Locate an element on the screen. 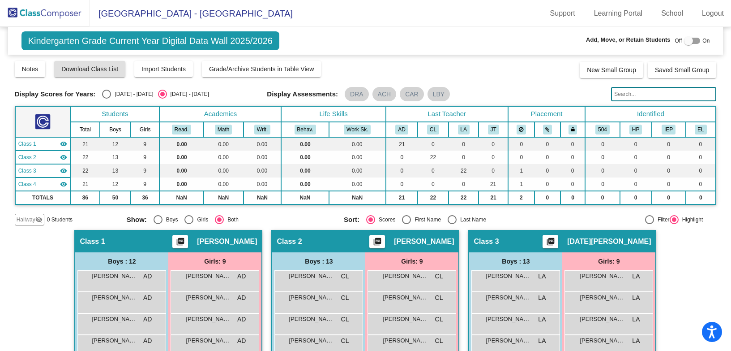 Image resolution: width=731 pixels, height=351 pixels. td: Amy Despars - No Class Name is located at coordinates (43, 144).